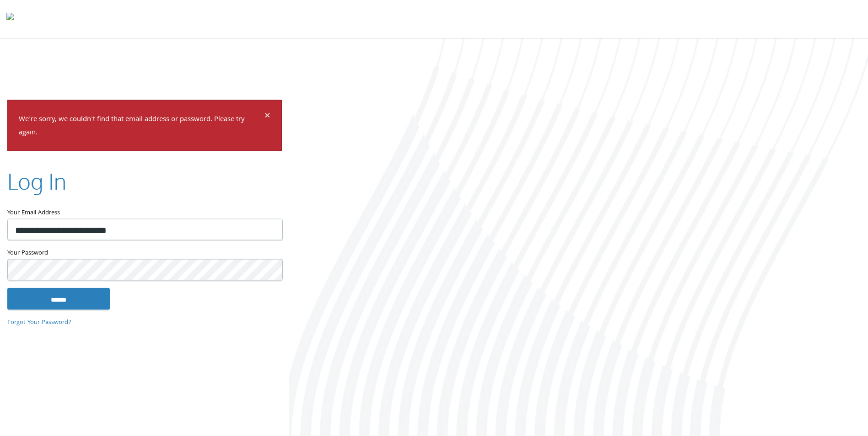 The height and width of the screenshot is (436, 868). Describe the element at coordinates (144, 253) in the screenshot. I see `label: Your Password` at that location.